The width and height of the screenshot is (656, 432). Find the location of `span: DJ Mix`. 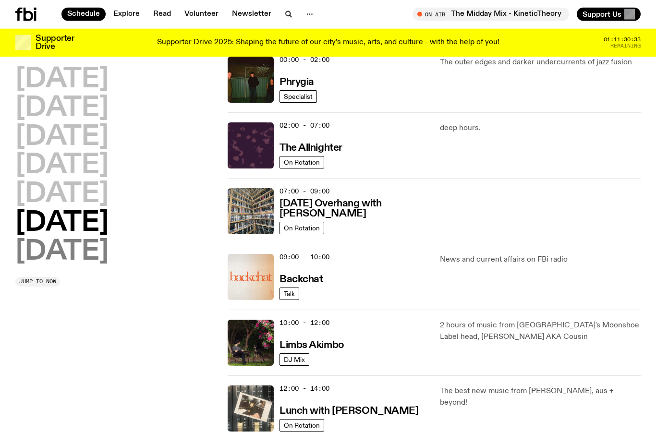

span: DJ Mix is located at coordinates (295, 360).